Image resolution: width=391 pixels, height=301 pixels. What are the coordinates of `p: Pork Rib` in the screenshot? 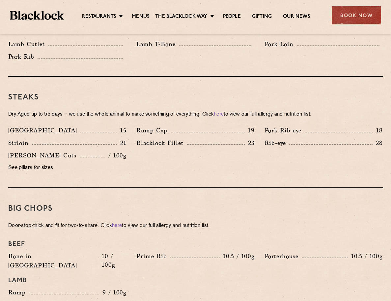 It's located at (23, 57).